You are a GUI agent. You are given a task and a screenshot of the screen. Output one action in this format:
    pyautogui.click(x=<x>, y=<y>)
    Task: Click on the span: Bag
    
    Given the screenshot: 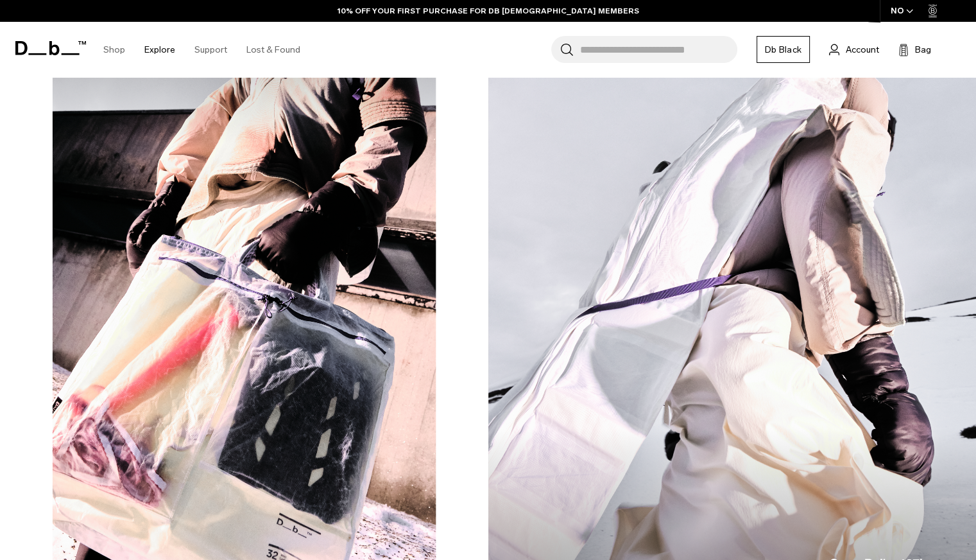 What is the action you would take?
    pyautogui.click(x=923, y=50)
    